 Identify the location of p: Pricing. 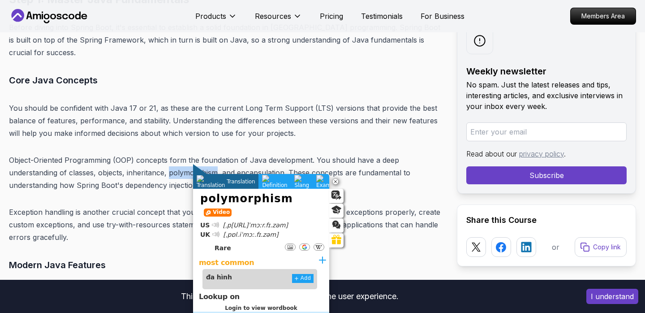
(332, 16).